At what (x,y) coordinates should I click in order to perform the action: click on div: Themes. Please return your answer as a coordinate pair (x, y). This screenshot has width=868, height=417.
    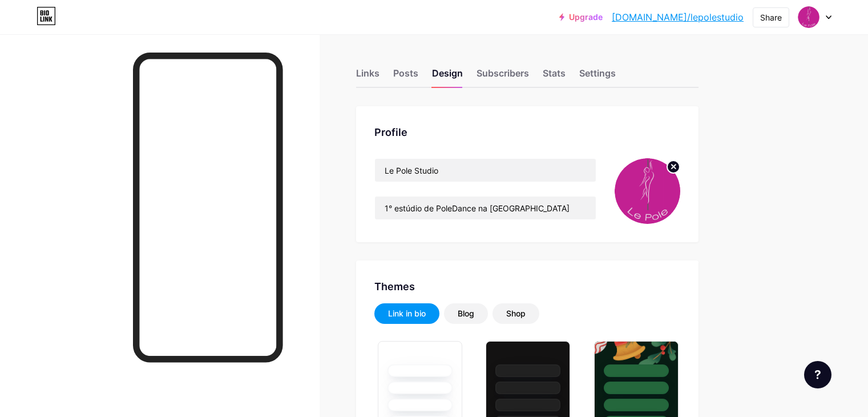
    Looking at the image, I should click on (527, 286).